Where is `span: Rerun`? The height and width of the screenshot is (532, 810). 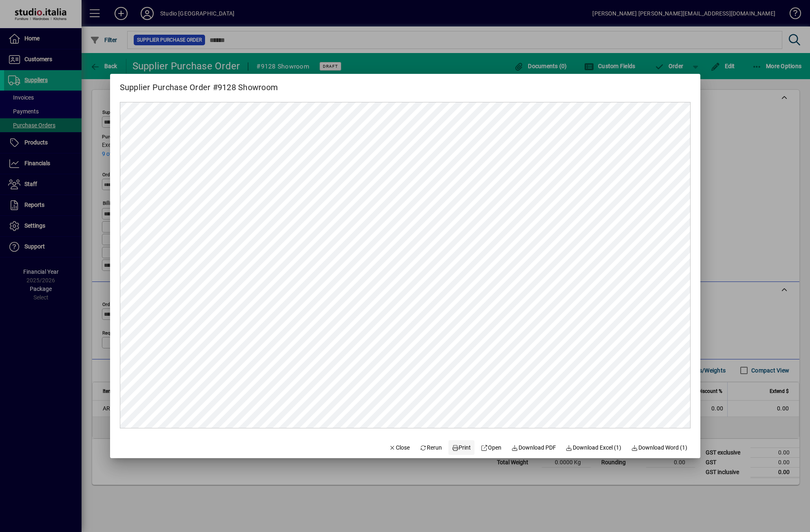
span: Rerun is located at coordinates (430, 447).